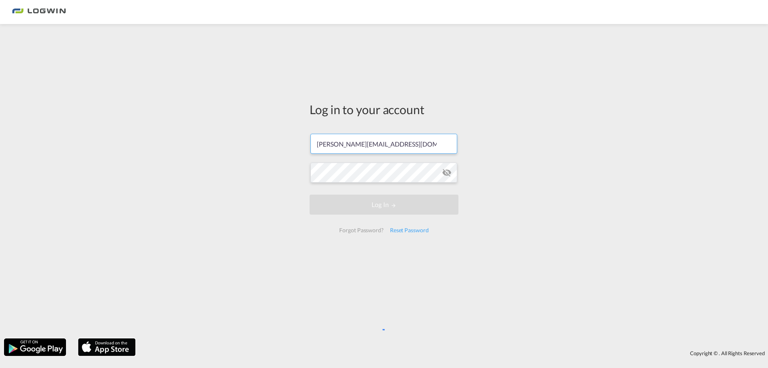 The height and width of the screenshot is (368, 768). I want to click on input: Enter email/phone number, so click(384, 144).